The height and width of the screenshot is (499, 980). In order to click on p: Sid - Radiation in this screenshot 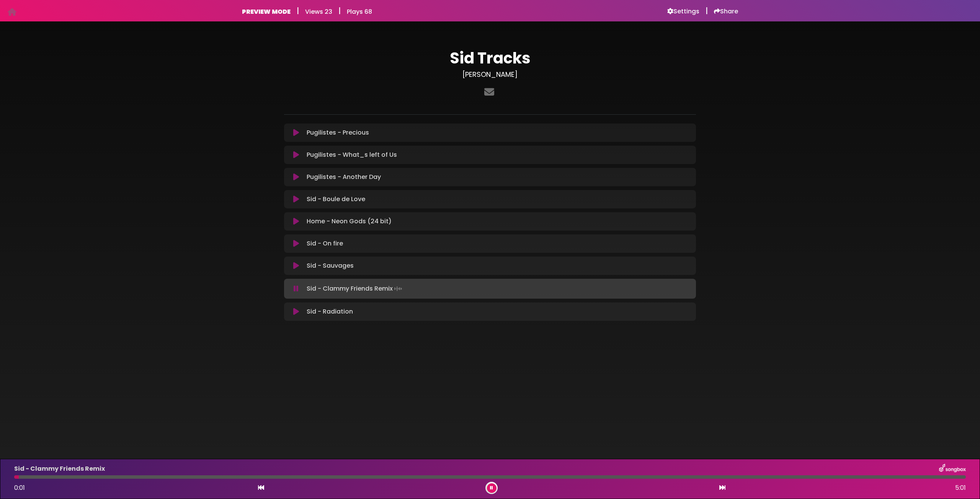, I will do `click(329, 311)`.